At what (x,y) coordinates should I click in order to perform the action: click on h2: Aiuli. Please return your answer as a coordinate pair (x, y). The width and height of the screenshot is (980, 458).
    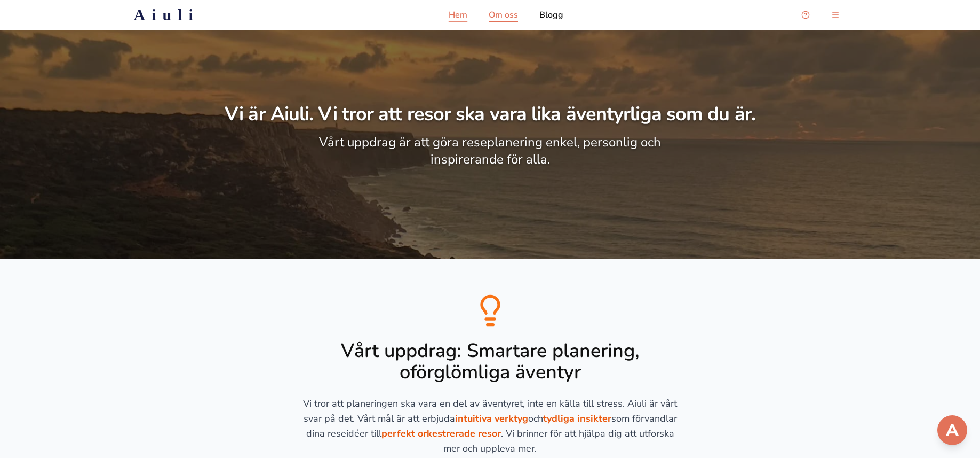
    Looking at the image, I should click on (166, 15).